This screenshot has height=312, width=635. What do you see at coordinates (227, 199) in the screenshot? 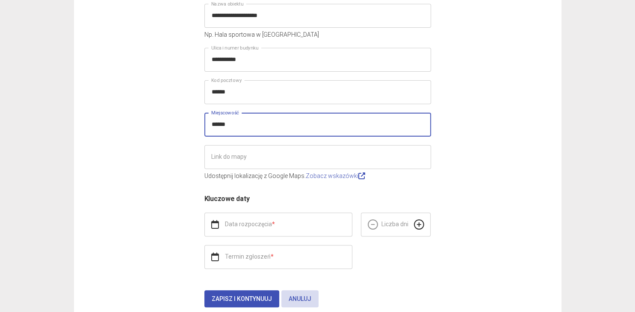
I see `span: Kluczowe daty` at bounding box center [227, 199].